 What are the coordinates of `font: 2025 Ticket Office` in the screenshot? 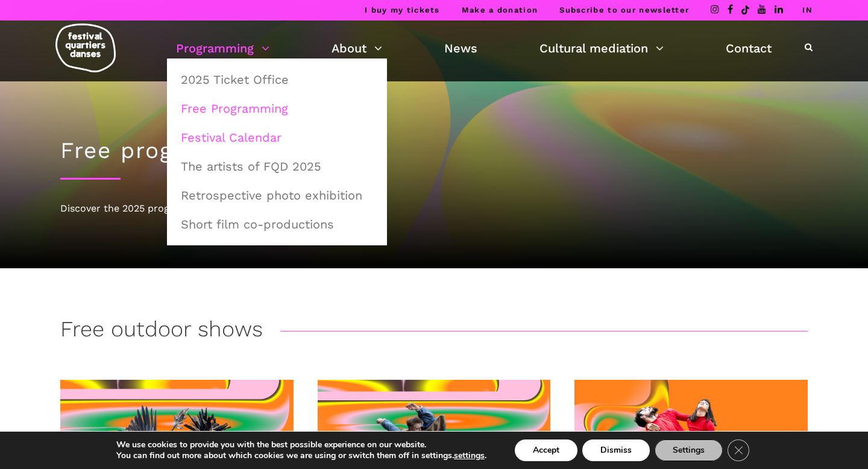 It's located at (235, 79).